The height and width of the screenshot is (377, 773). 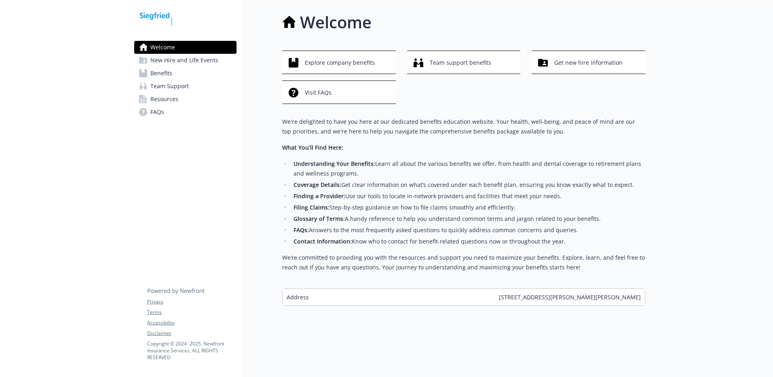 I want to click on a: Team Support, so click(x=185, y=86).